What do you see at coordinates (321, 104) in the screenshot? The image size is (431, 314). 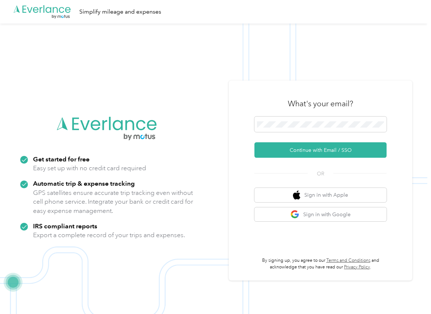 I see `h3: What's your email?` at bounding box center [321, 104].